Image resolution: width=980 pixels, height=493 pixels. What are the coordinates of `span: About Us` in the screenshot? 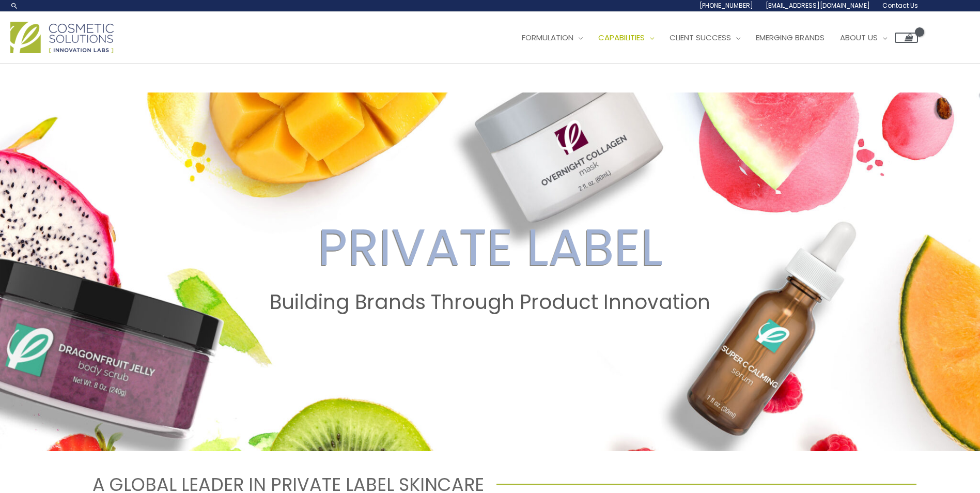 It's located at (859, 37).